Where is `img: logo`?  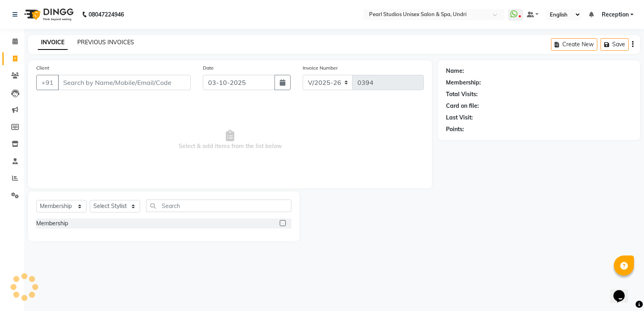
img: logo is located at coordinates (48, 15).